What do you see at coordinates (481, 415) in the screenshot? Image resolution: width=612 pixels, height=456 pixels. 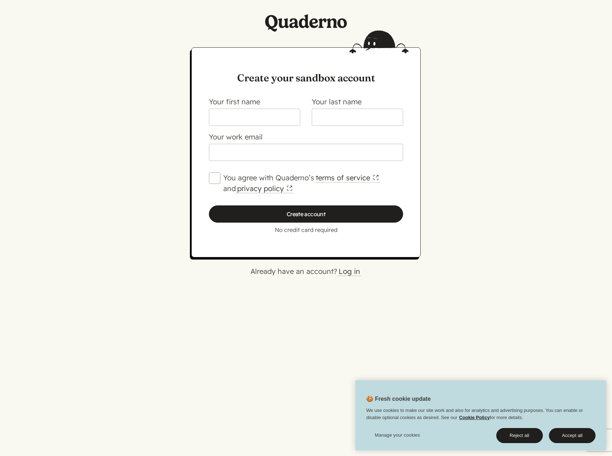 I see `div: We use cookies to make our site work and also for analytics and advertising purposes. You can ena...` at bounding box center [481, 415].